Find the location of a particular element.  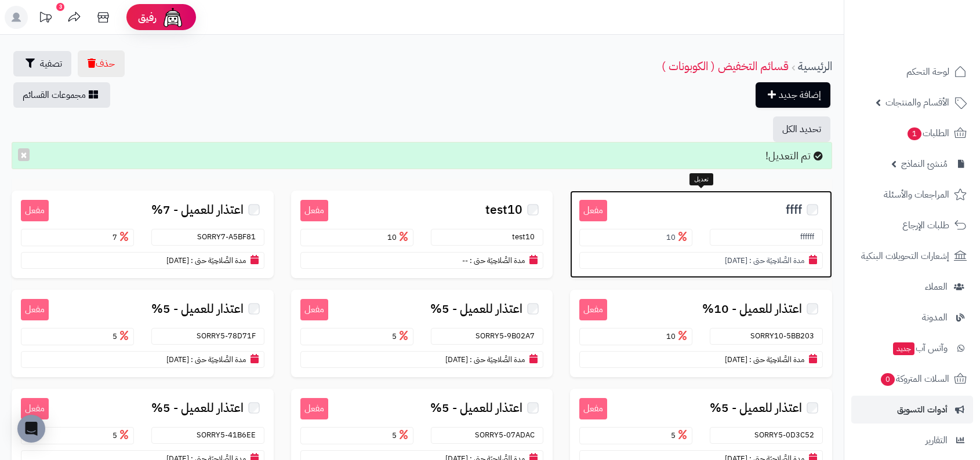

span: جديد is located at coordinates (904, 349).